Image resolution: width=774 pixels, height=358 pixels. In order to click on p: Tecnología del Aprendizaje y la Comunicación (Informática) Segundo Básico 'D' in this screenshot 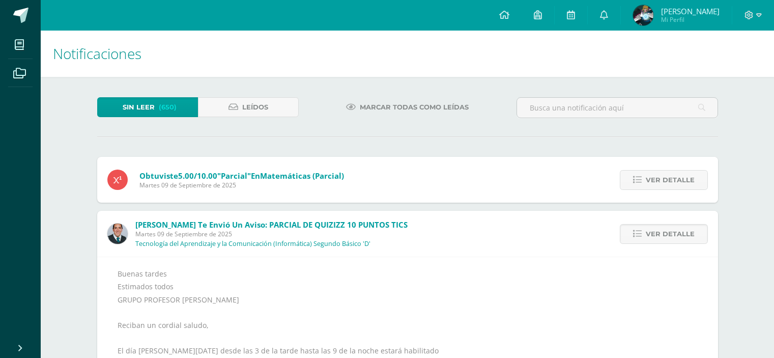, I will do `click(253, 244)`.